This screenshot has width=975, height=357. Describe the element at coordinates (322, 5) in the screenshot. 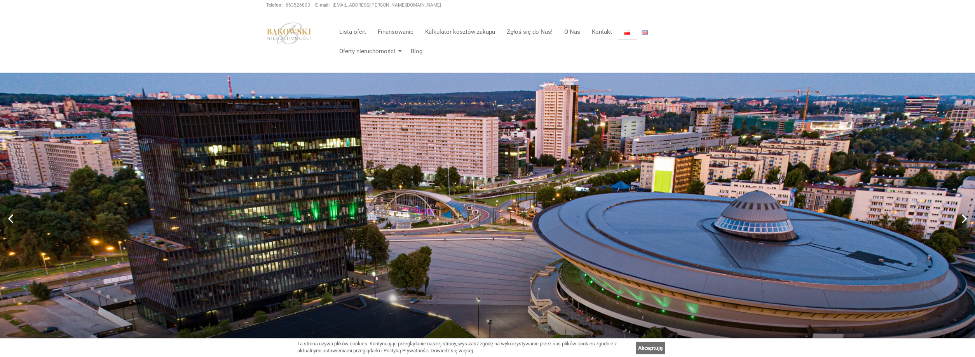

I see `strong: E-mail:` at that location.